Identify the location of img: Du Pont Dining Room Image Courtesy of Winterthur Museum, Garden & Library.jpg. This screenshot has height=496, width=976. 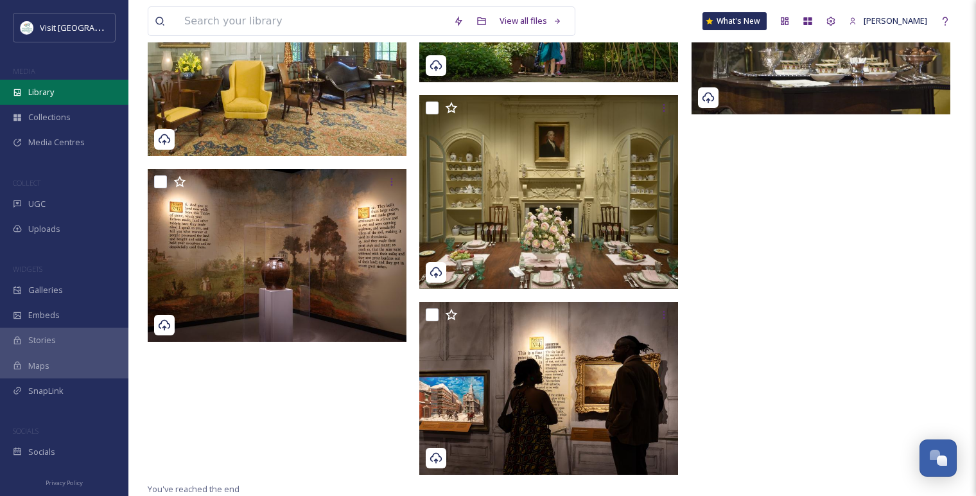
(549, 192).